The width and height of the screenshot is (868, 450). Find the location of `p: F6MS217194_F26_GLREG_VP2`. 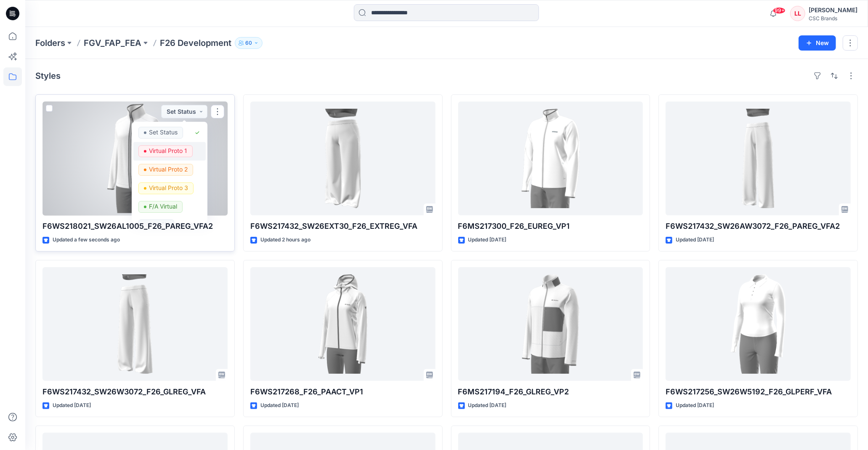

p: F6MS217194_F26_GLREG_VP2 is located at coordinates (551, 392).